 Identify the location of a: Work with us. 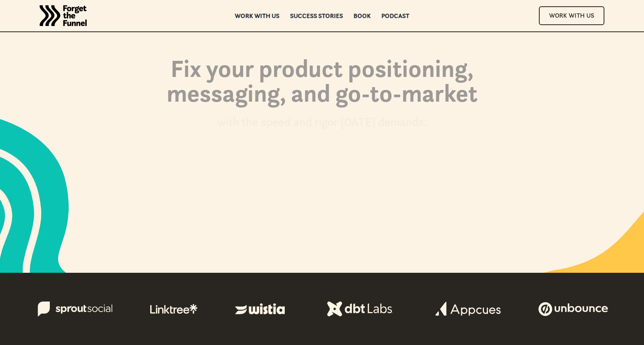
(257, 16).